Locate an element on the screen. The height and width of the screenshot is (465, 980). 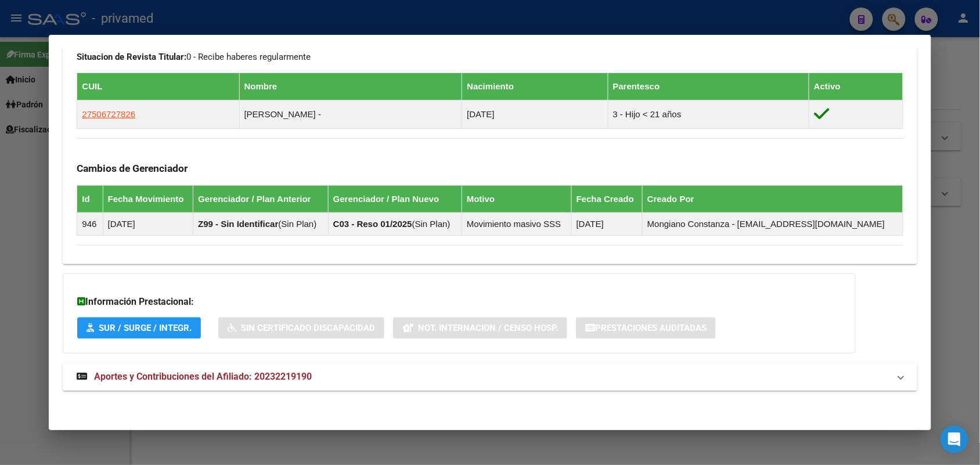
span: 0 - Recibe haberes regularmente is located at coordinates (193, 57).